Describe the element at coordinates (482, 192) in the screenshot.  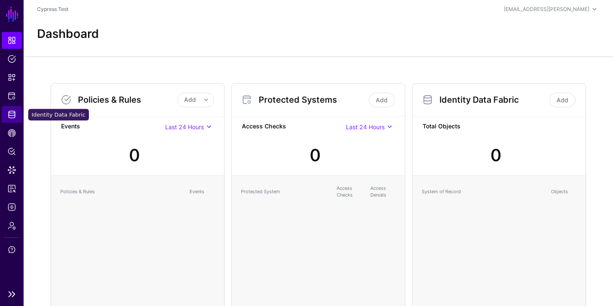
I see `th: System of Record` at that location.